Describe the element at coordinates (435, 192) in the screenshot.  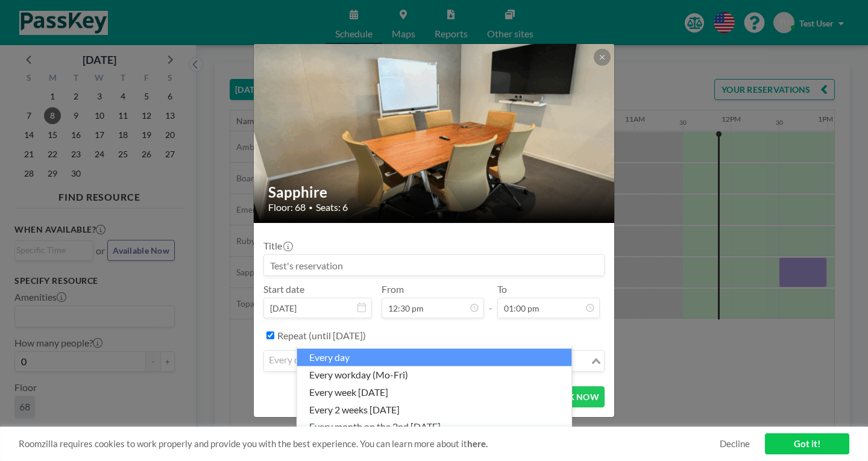
I see `h2: Sapphire` at that location.